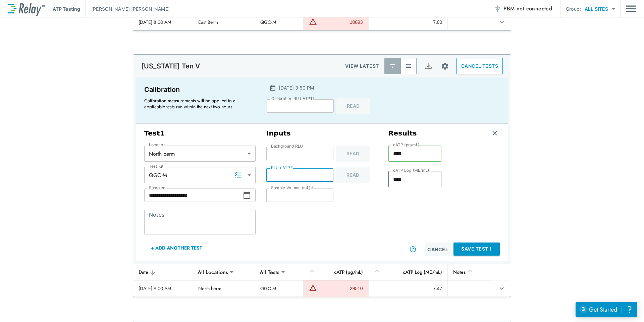  I want to click on table: sticky table, so click(322, 281).